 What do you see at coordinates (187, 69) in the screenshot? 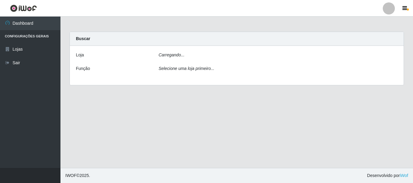
I see `i: Selecione uma loja primeiro...` at bounding box center [187, 69].